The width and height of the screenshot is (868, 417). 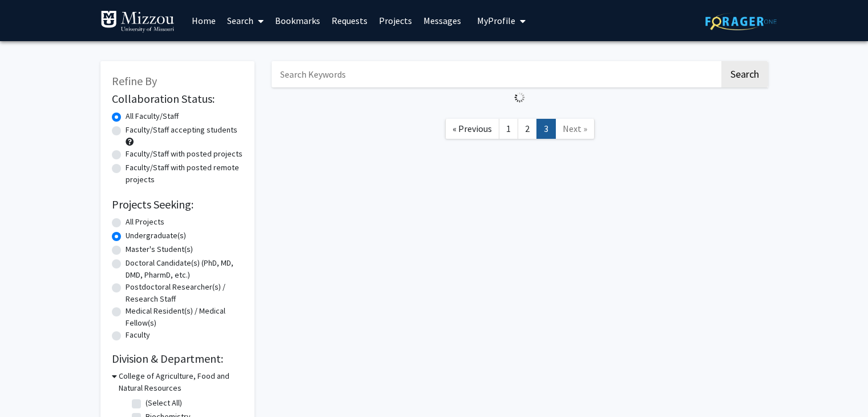 What do you see at coordinates (152, 116) in the screenshot?
I see `label: All Faculty/Staff` at bounding box center [152, 116].